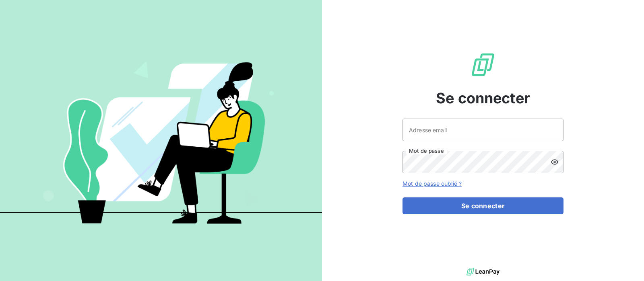 This screenshot has width=644, height=281. What do you see at coordinates (432, 183) in the screenshot?
I see `a: Mot de passe oublié ?` at bounding box center [432, 183].